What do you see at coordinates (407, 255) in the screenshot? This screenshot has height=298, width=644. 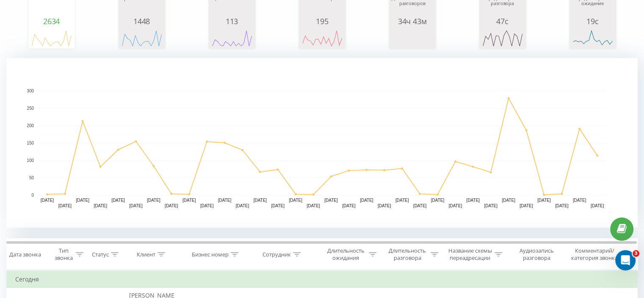 I see `div: Длительность разговора` at bounding box center [407, 255].